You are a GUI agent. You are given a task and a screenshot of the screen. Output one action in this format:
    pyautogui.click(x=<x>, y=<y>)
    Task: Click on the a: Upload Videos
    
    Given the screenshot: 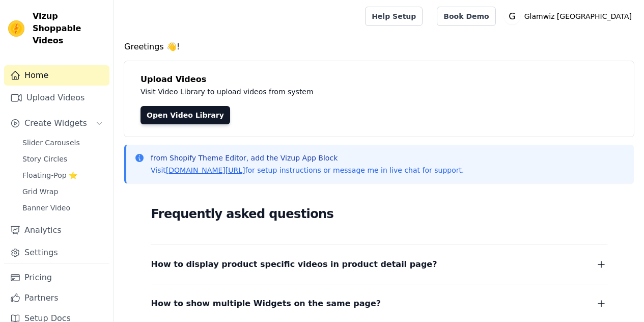 What is the action you would take?
    pyautogui.click(x=57, y=98)
    